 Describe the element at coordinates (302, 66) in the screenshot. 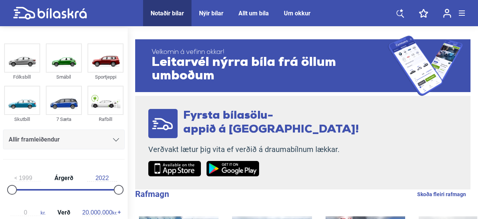

I see `a: Velkomin á vefinn okkar!Leitarvél nýrra bíla frá öllum umboðum` at that location.